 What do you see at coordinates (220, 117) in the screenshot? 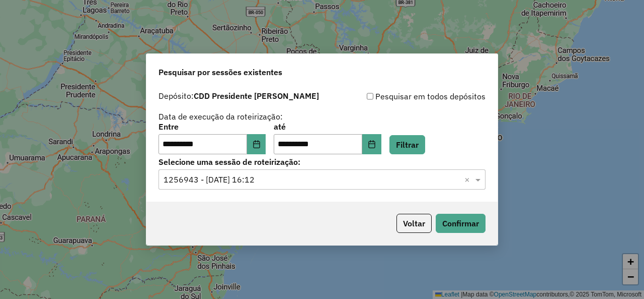
I see `label: Data de execução da roteirização:` at bounding box center [220, 117].